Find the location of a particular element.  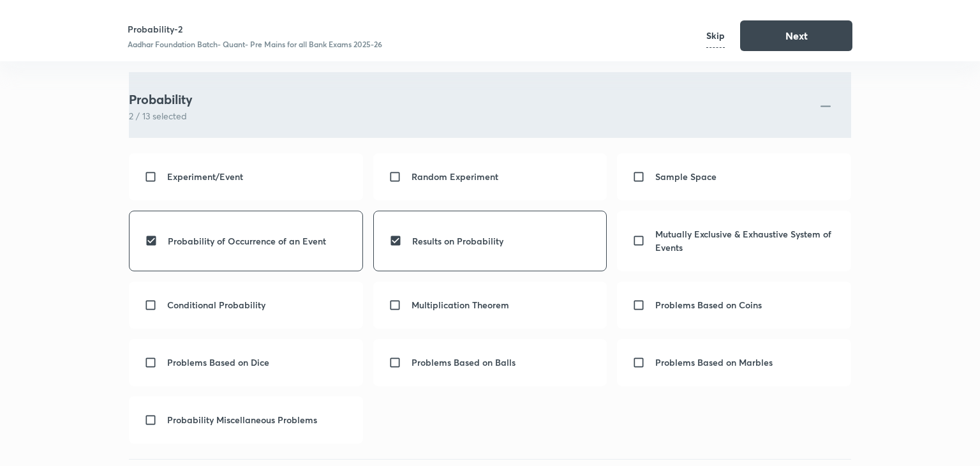

p: Multiplication Theorem is located at coordinates (460, 304).